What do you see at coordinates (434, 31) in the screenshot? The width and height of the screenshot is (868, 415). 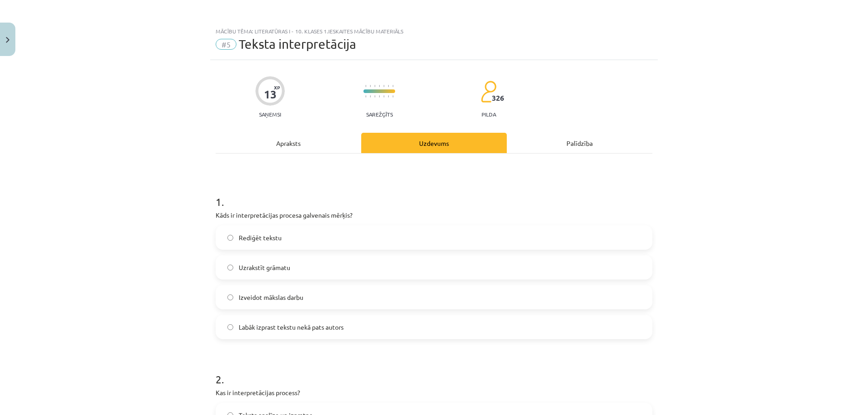 I see `div: Mācību tēma: Literatūras i - 10. klases 1.ieskaites mācību materiāls` at bounding box center [434, 31].